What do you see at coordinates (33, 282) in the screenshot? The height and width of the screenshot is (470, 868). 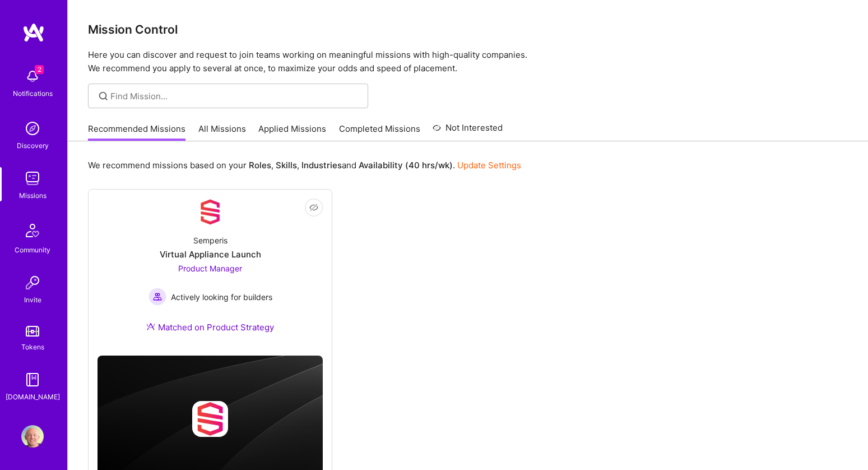 I see `img: Invite` at bounding box center [33, 282].